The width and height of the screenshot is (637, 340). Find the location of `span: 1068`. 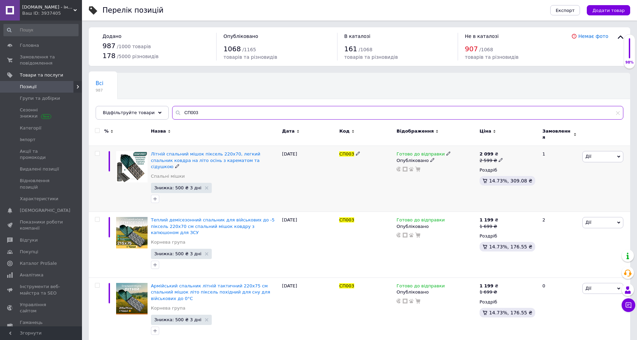

span: 1068 is located at coordinates (232, 49).